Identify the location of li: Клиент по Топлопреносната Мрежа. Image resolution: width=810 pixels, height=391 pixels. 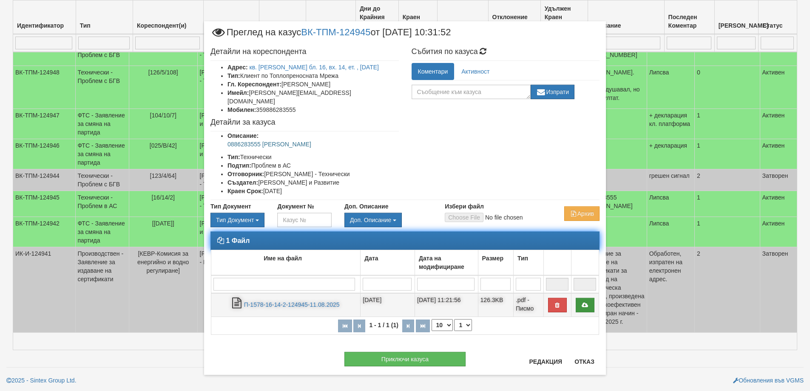
(313, 76).